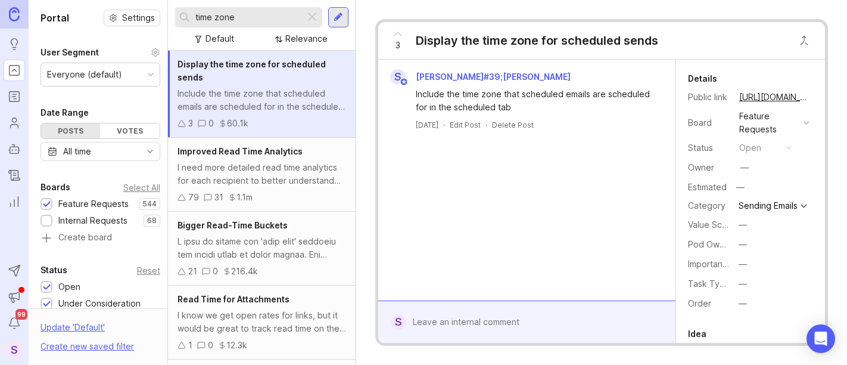 Image resolution: width=847 pixels, height=365 pixels. I want to click on div: Internal Requests, so click(93, 221).